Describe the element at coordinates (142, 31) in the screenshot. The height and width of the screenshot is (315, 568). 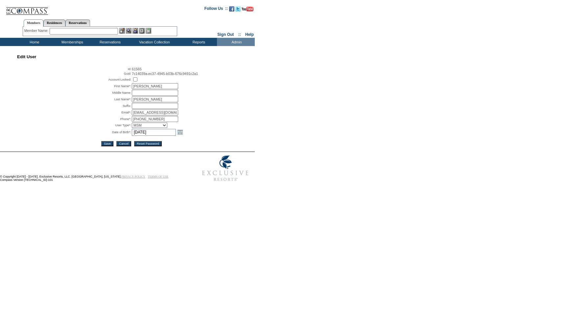
I see `img: Reservations` at that location.